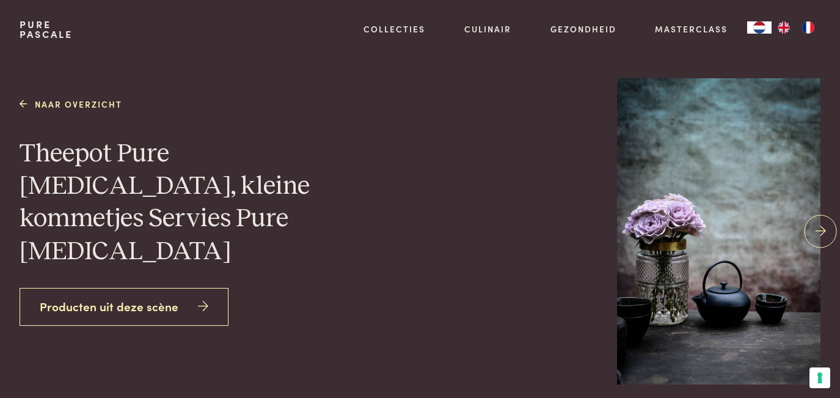 Image resolution: width=840 pixels, height=398 pixels. I want to click on a: Gezondheid, so click(583, 29).